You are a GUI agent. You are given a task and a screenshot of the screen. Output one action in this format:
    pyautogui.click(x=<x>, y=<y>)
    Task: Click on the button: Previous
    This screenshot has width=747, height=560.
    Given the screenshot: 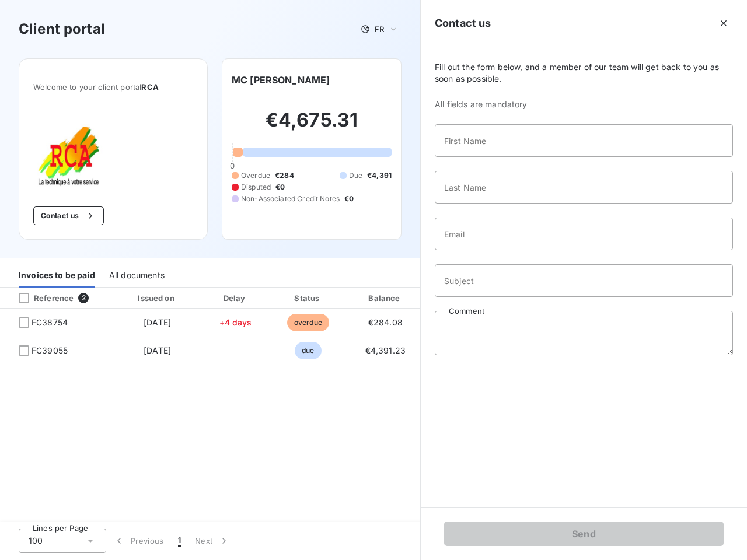 What is the action you would take?
    pyautogui.click(x=138, y=541)
    